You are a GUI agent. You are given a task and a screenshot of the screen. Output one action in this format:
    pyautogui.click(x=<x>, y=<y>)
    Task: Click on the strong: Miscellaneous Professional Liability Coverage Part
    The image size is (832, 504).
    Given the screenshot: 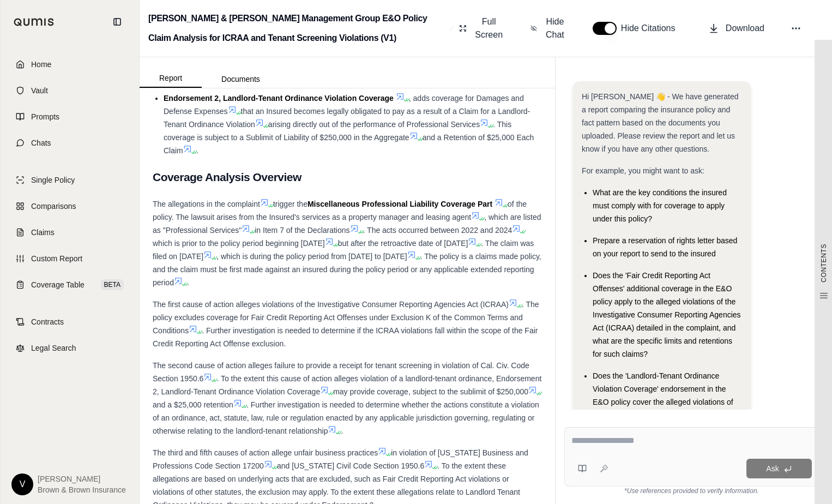 What is the action you would take?
    pyautogui.click(x=400, y=204)
    